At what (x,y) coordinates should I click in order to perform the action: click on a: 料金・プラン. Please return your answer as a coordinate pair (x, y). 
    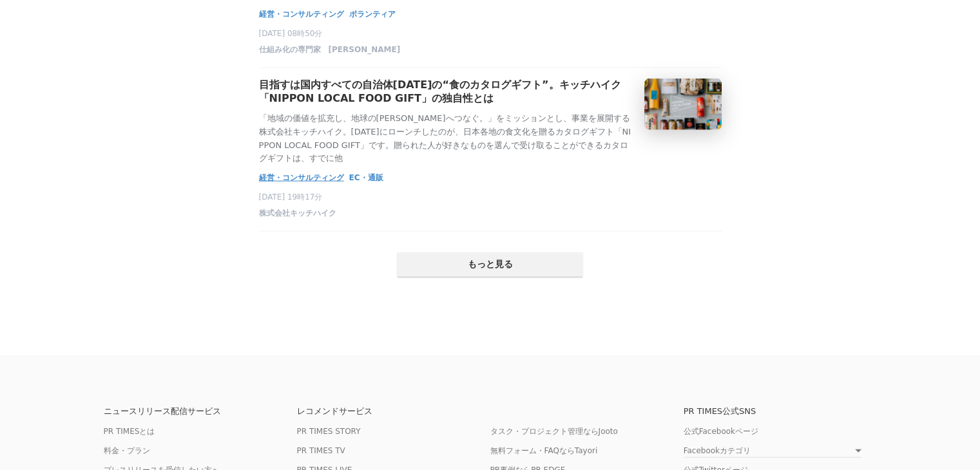
    Looking at the image, I should click on (127, 451).